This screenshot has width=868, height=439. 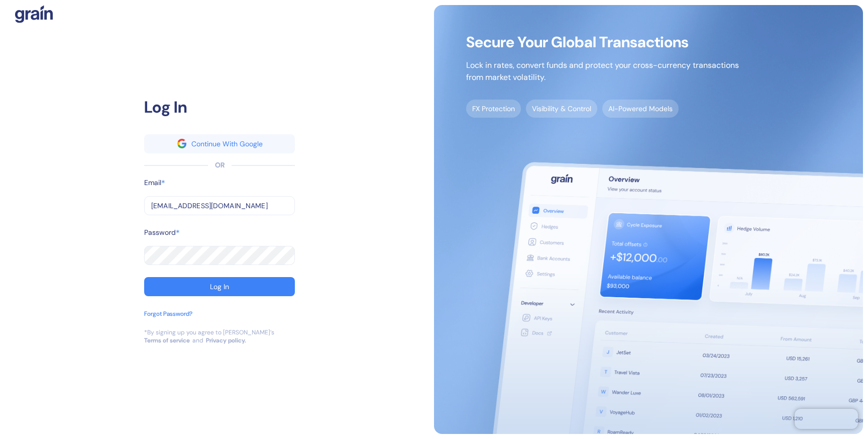 I want to click on button: Log In, so click(x=219, y=286).